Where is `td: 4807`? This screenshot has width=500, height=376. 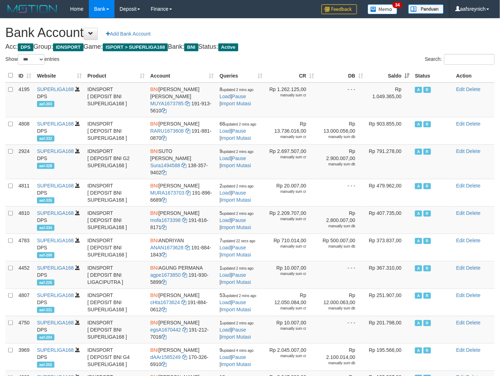
td: 4807 is located at coordinates (25, 302).